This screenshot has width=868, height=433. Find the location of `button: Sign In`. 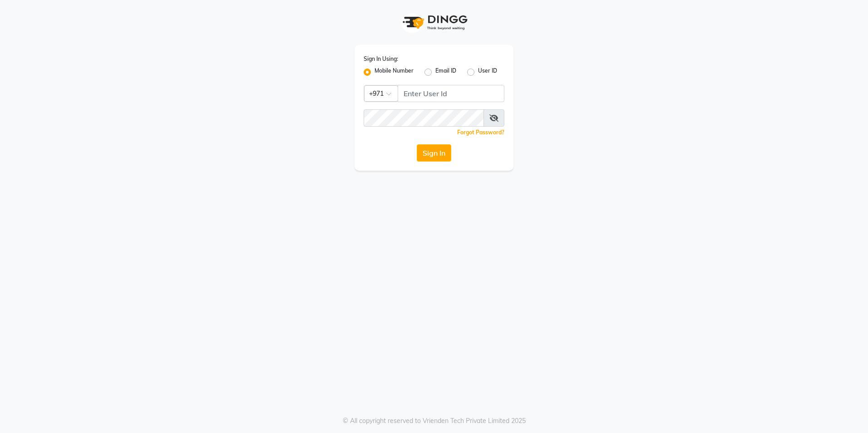

button: Sign In is located at coordinates (434, 153).